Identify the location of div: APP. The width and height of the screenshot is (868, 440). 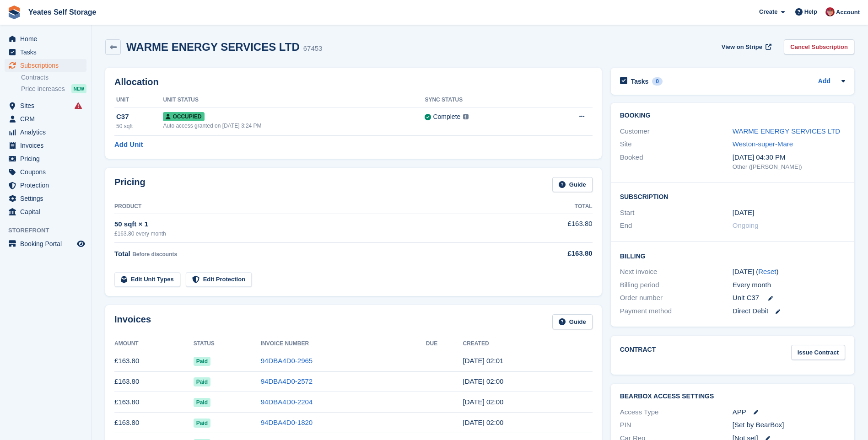
(789, 412).